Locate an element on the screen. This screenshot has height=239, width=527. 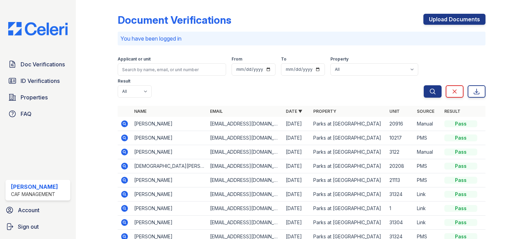
a: Date ▼ is located at coordinates (294, 111).